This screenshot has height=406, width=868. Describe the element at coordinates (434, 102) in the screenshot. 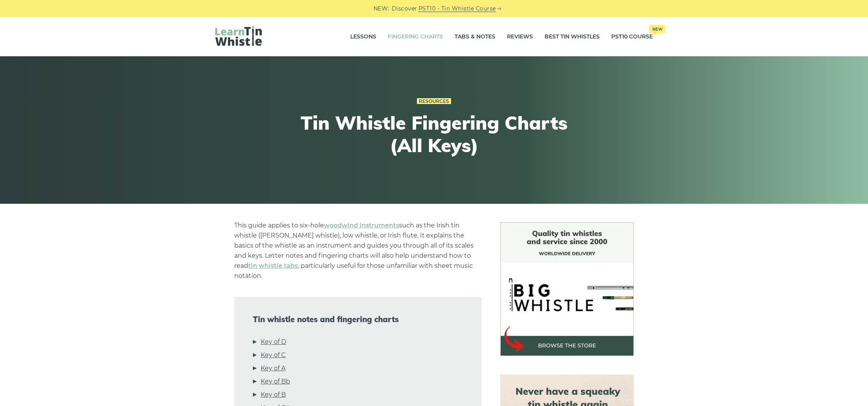

I see `a: Resources` at that location.